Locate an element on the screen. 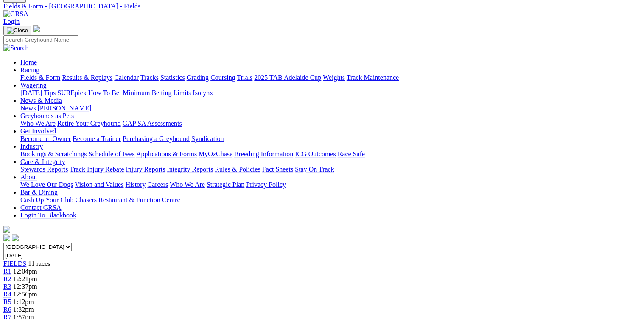 The width and height of the screenshot is (644, 319). a: Care & Integrity is located at coordinates (43, 161).